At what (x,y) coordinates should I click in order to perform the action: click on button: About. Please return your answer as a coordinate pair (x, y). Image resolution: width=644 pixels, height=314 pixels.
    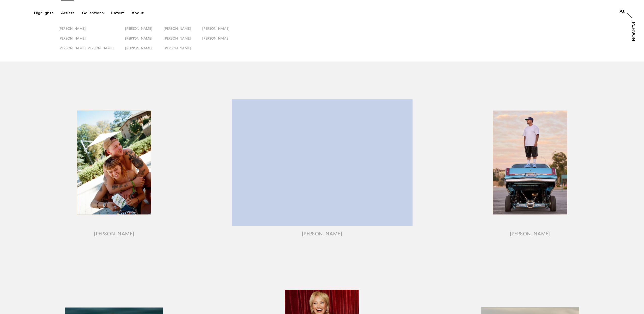
    Looking at the image, I should click on (141, 13).